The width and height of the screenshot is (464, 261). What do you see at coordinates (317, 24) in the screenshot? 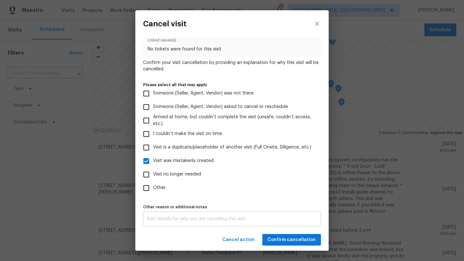
I see `button: close` at bounding box center [317, 24].